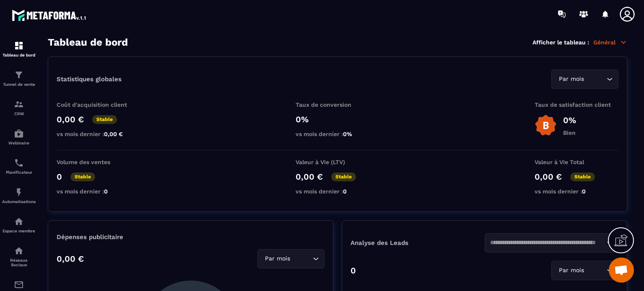 The height and width of the screenshot is (291, 644). I want to click on img: b-badge-o.b3b20ee6.svg, so click(546, 125).